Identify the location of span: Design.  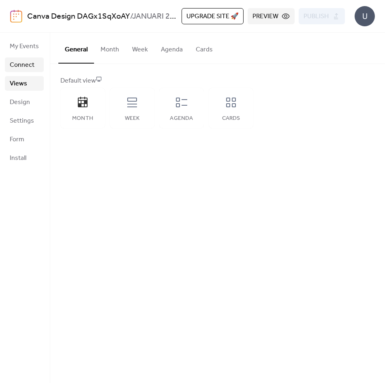
(20, 102).